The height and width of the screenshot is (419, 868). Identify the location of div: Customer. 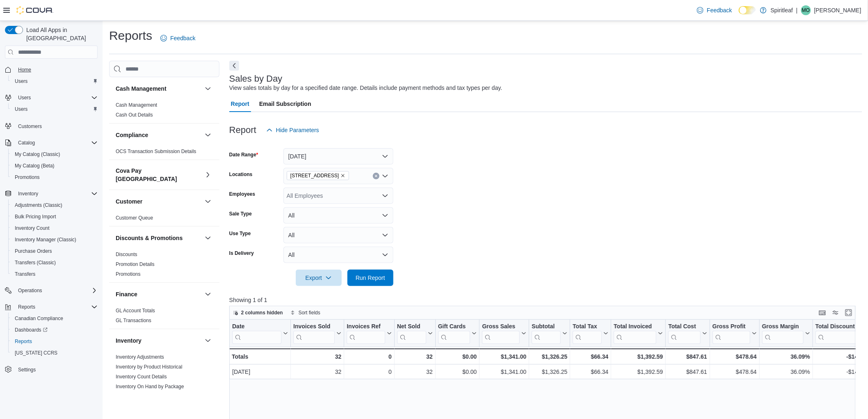
(164, 220).